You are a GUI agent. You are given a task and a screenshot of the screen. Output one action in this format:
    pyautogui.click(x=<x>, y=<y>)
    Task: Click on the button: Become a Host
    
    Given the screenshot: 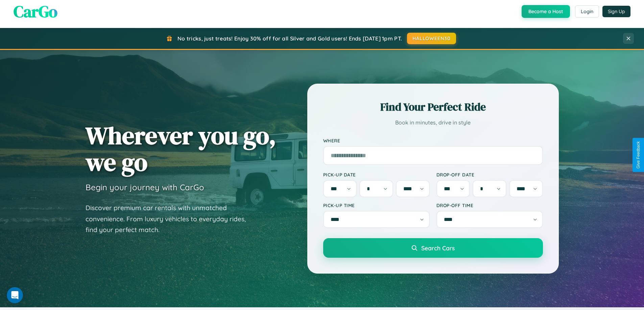 What is the action you would take?
    pyautogui.click(x=546, y=11)
    